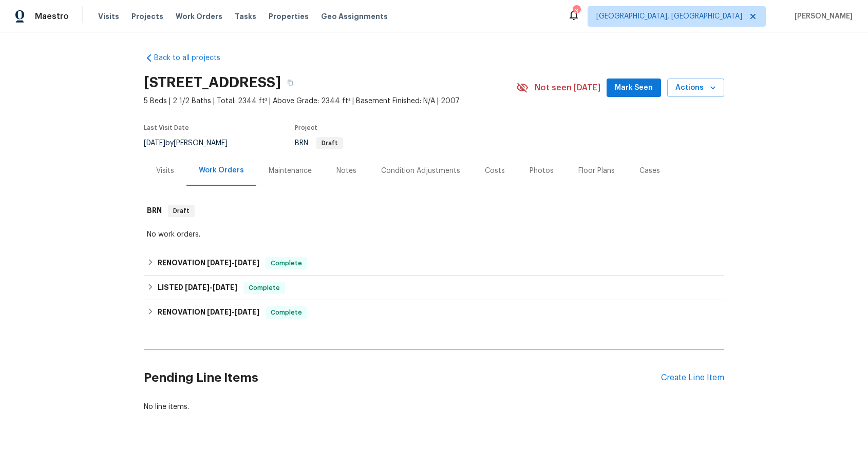  Describe the element at coordinates (421, 171) in the screenshot. I see `div: Condition Adjustments` at that location.